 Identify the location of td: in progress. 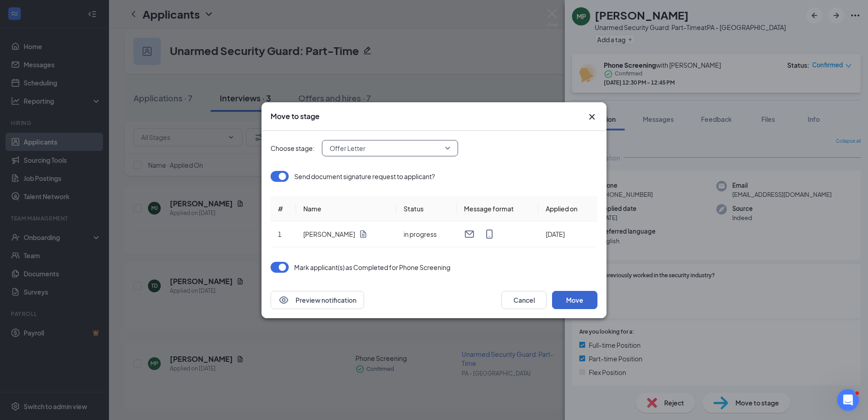
(427, 234).